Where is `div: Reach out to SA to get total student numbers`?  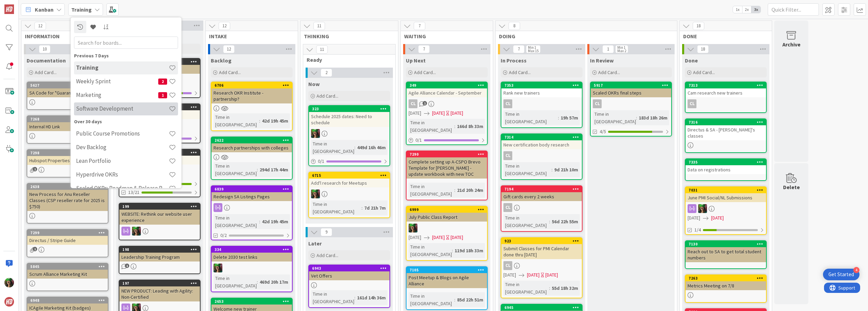
div: Reach out to SA to get total student numbers is located at coordinates (726, 255).